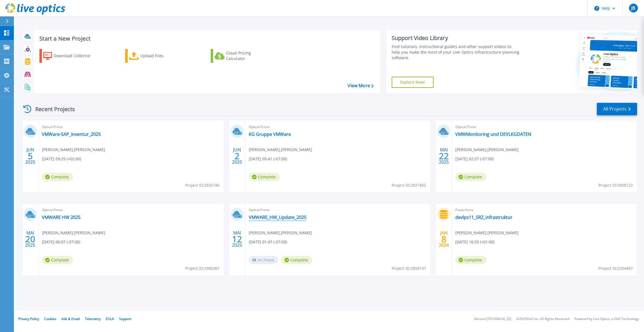 This screenshot has width=644, height=332. I want to click on span: 2, so click(237, 156).